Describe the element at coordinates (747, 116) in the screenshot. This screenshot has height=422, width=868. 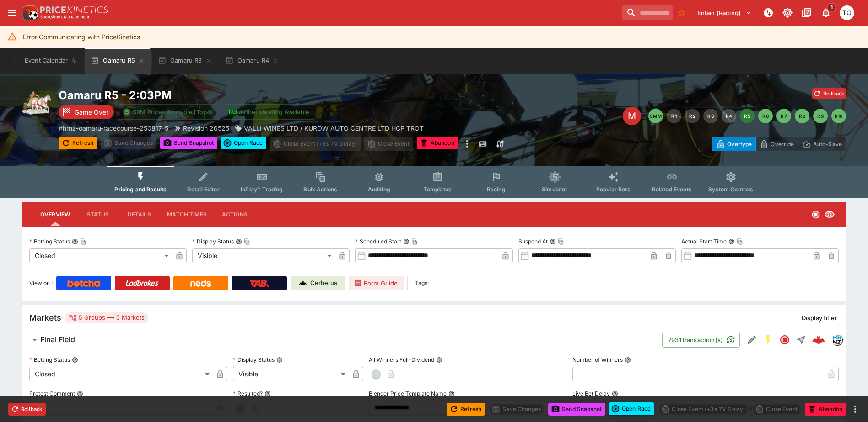
I see `button: R5` at that location.